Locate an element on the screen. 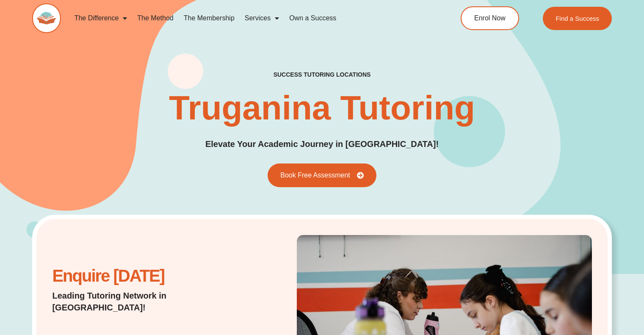 The width and height of the screenshot is (644, 335). span: Find a Success is located at coordinates (577, 18).